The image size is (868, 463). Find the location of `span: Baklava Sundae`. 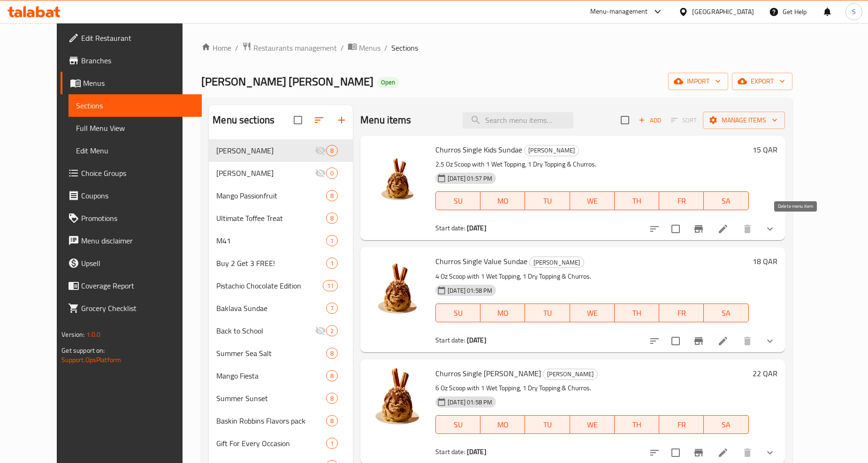

span: Baklava Sundae is located at coordinates (271, 308).